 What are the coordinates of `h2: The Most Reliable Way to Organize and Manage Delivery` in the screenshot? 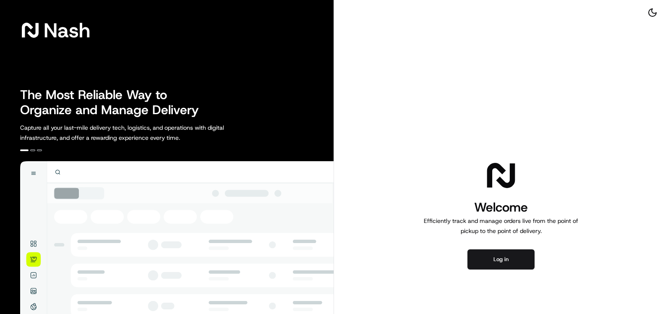 It's located at (114, 102).